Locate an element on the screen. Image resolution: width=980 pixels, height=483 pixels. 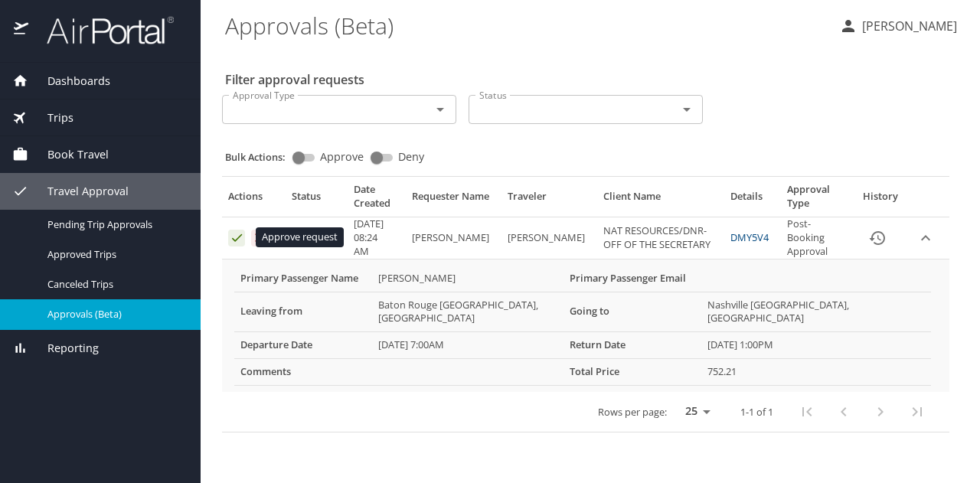
select: rows per page is located at coordinates (694, 412).